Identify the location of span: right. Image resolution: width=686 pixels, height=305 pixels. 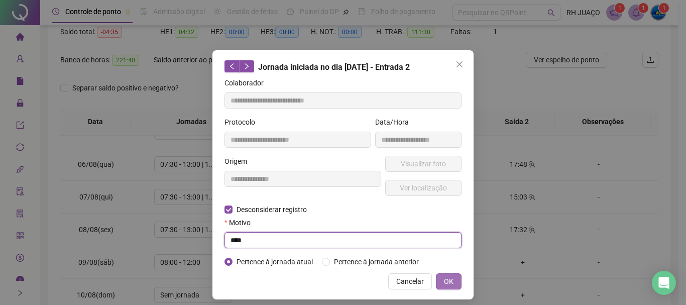
(247, 66).